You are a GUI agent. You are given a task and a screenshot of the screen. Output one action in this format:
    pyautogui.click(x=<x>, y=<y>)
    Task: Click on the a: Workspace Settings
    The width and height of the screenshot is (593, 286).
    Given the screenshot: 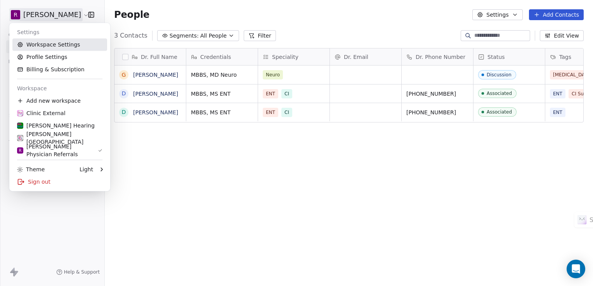 What is the action you would take?
    pyautogui.click(x=60, y=45)
    